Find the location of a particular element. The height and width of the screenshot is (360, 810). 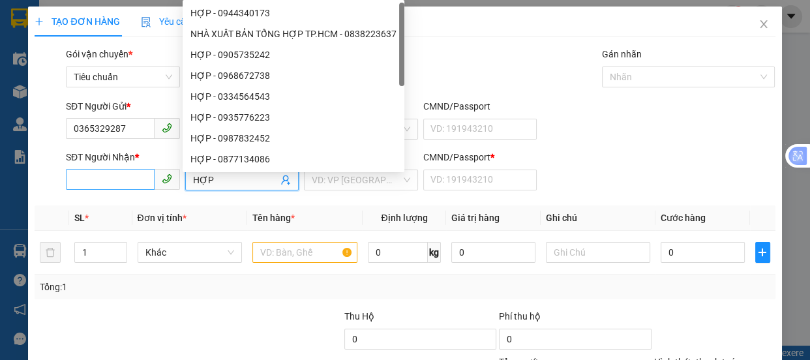

span: kg is located at coordinates (434, 252).